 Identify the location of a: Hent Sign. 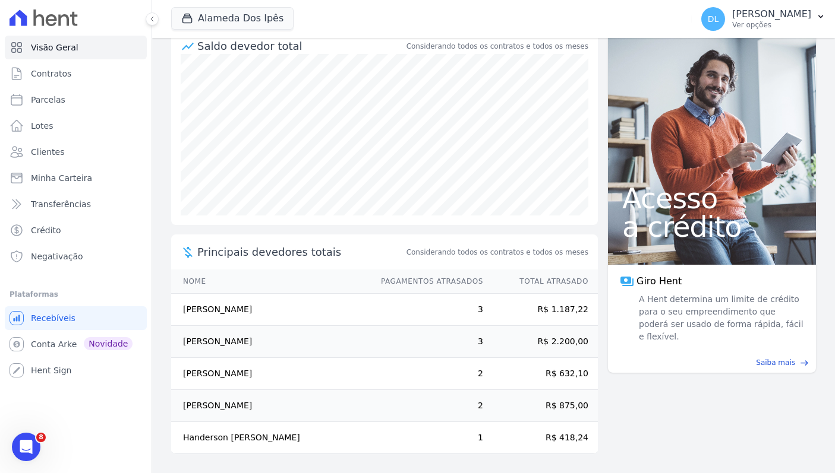
(75, 371).